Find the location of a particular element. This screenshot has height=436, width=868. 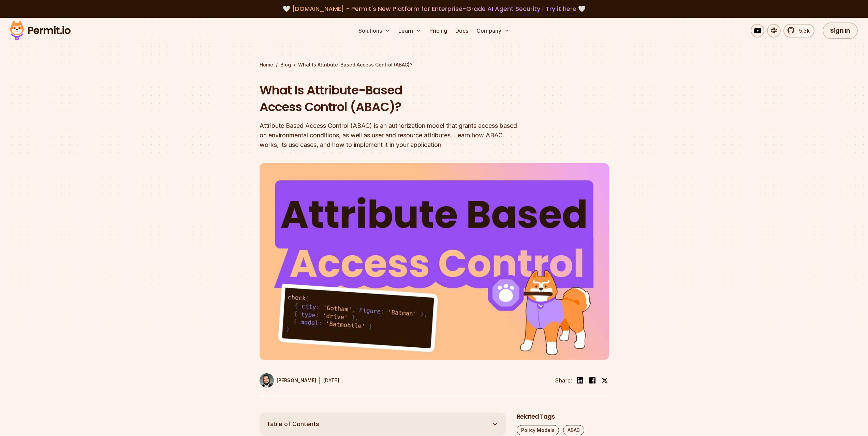

button: Solutions is located at coordinates (374, 31).